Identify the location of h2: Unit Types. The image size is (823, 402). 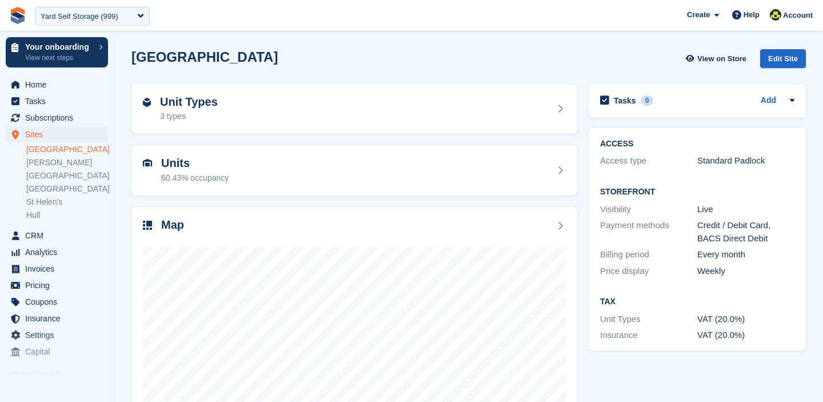
(189, 102).